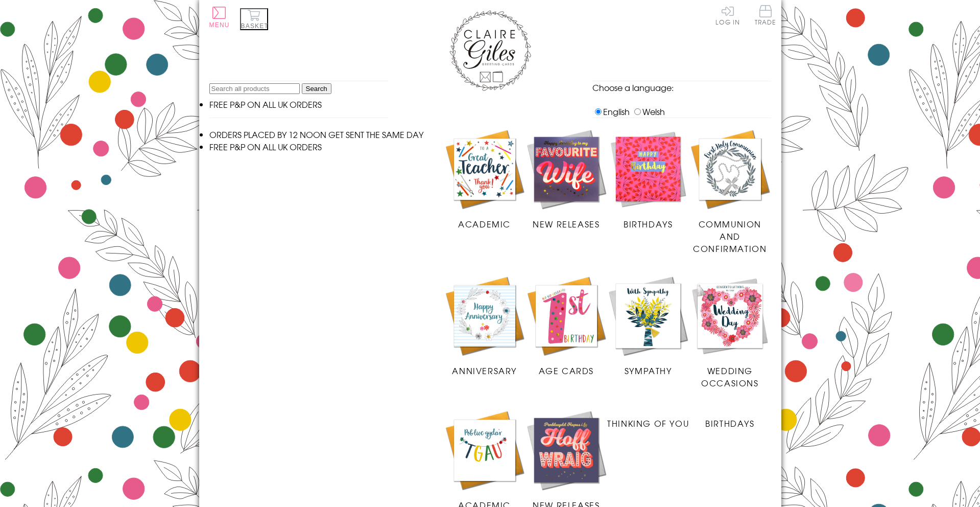 The height and width of the screenshot is (507, 980). I want to click on input: Search, so click(316, 88).